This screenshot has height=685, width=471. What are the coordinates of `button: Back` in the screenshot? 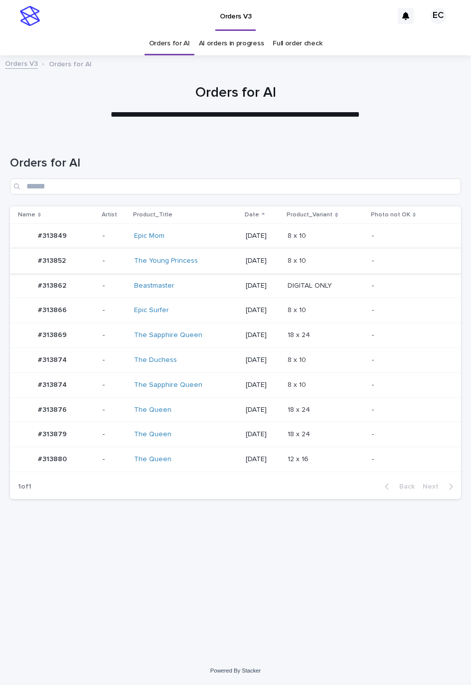 It's located at (398, 487).